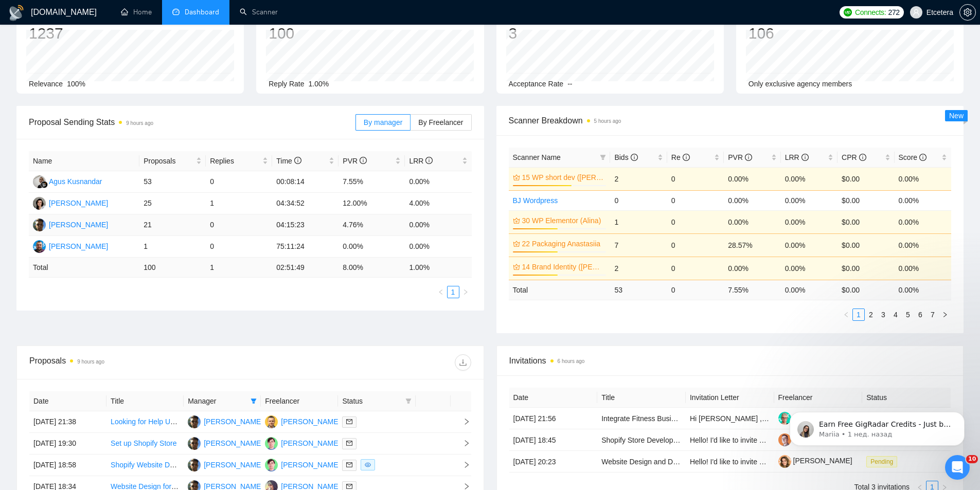 This screenshot has width=980, height=490. I want to click on td: Shopify Store Development for Start-up, so click(641, 440).